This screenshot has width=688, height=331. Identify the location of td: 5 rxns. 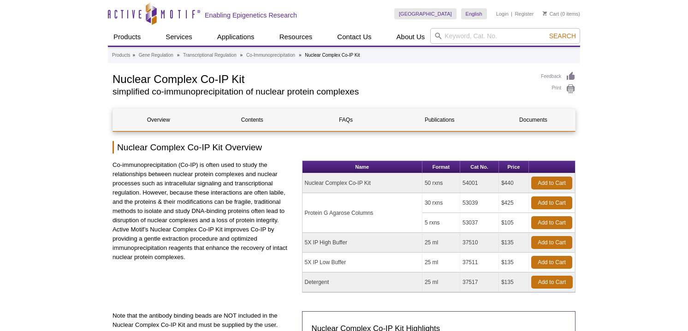
(441, 223).